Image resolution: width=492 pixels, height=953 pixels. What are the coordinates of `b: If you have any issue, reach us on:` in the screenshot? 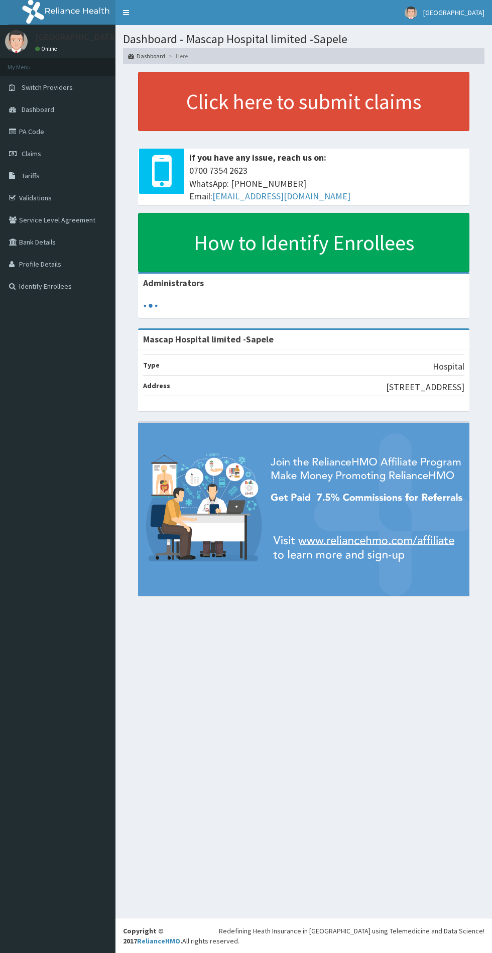 It's located at (257, 157).